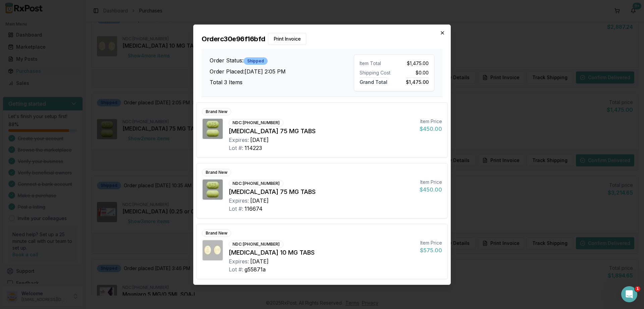 This screenshot has width=644, height=309. Describe the element at coordinates (287, 39) in the screenshot. I see `button: Print Invoice` at that location.